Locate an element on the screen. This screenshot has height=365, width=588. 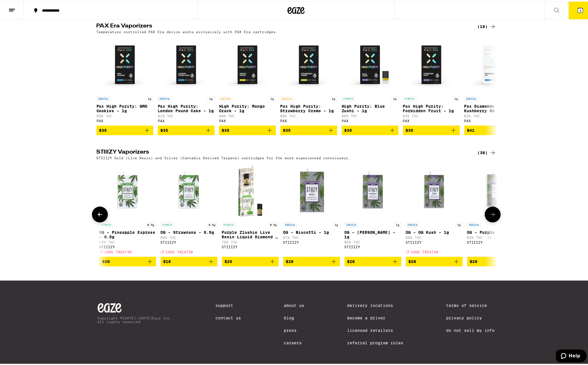
a: About Us is located at coordinates (294, 304).